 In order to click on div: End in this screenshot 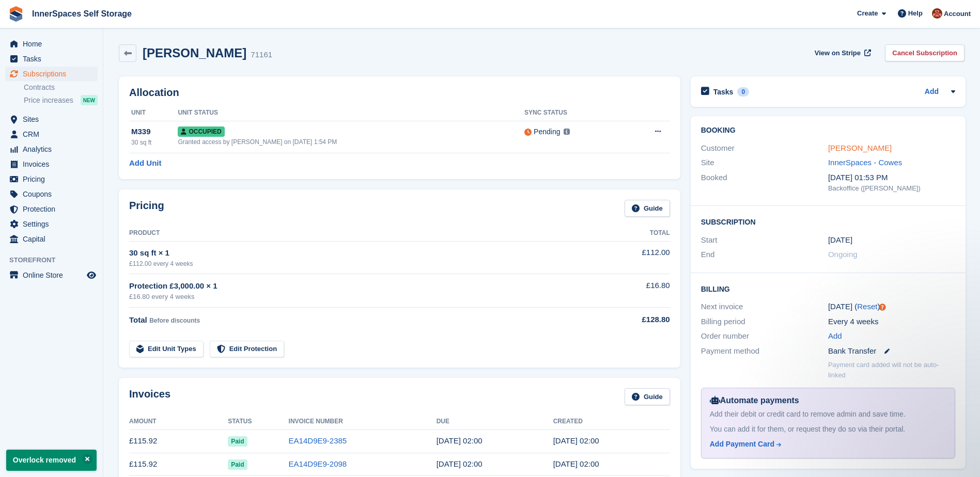, I will do `click(764, 254)`.